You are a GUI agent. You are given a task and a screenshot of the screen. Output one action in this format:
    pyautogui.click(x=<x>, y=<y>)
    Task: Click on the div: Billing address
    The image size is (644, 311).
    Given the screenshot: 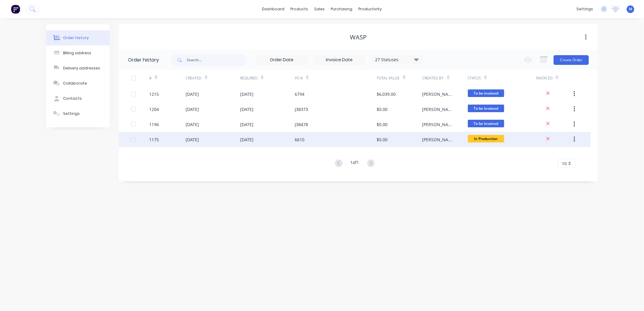 What is the action you would take?
    pyautogui.click(x=77, y=53)
    